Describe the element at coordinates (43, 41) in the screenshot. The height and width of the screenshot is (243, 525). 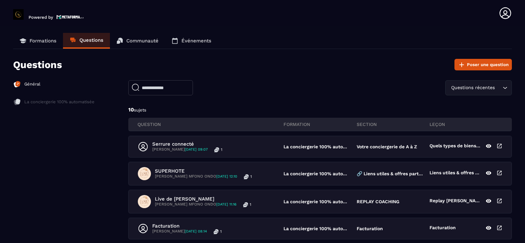
I see `p: Formations` at that location.